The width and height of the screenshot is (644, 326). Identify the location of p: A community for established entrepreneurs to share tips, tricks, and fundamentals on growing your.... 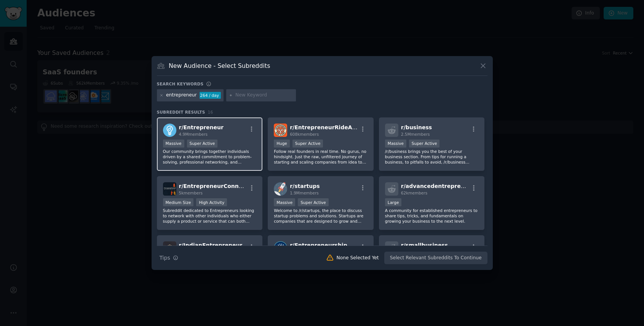
(432, 216).